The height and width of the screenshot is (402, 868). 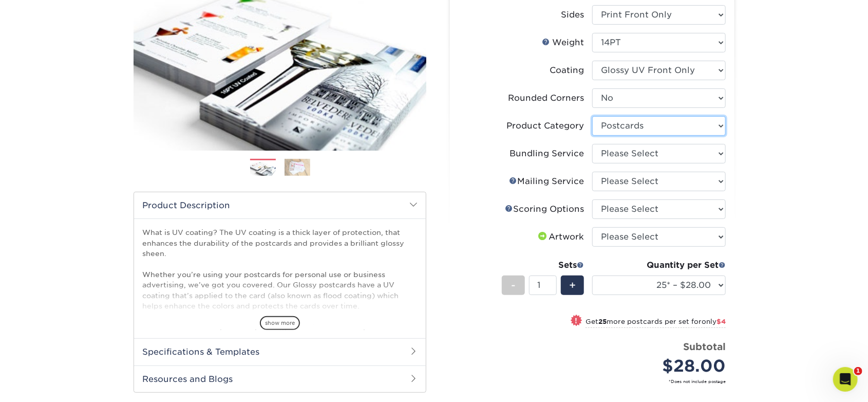 What do you see at coordinates (560, 237) in the screenshot?
I see `div: Artwork` at bounding box center [560, 237].